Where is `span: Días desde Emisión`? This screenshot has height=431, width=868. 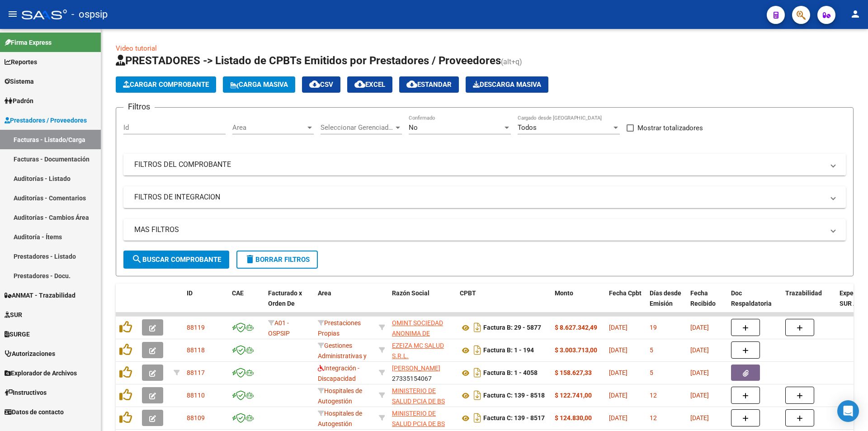 span: Días desde Emisión is located at coordinates (665, 298).